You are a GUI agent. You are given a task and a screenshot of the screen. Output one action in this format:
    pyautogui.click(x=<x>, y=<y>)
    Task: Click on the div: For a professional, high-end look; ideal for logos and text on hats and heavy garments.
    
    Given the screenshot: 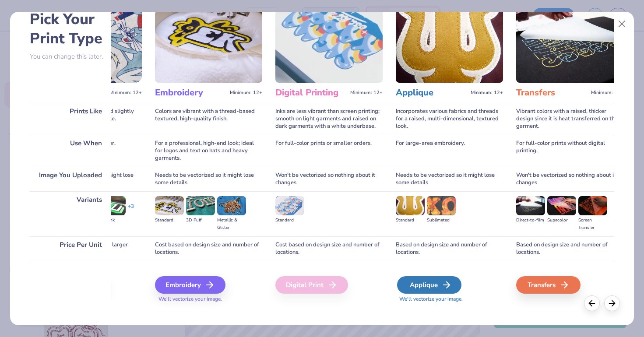 What is the action you would take?
    pyautogui.click(x=209, y=150)
    